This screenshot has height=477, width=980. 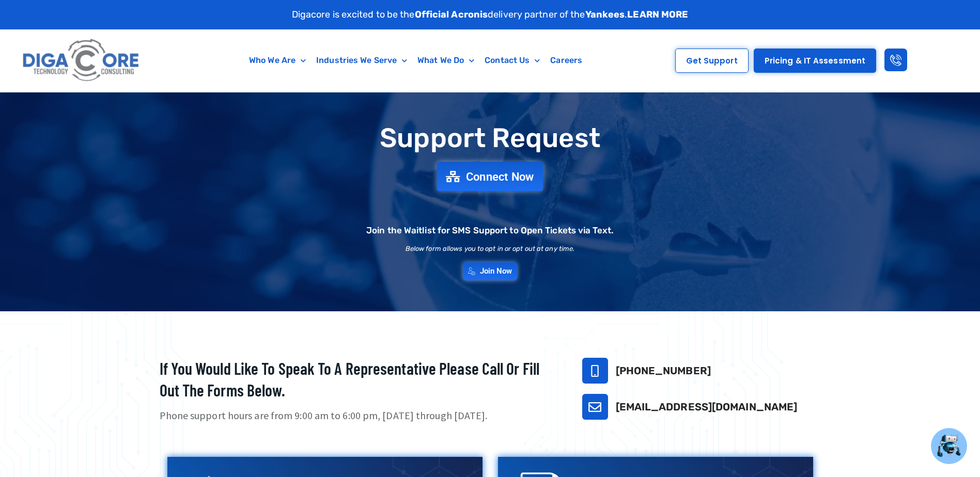 What do you see at coordinates (712, 60) in the screenshot?
I see `a: Get Support` at bounding box center [712, 60].